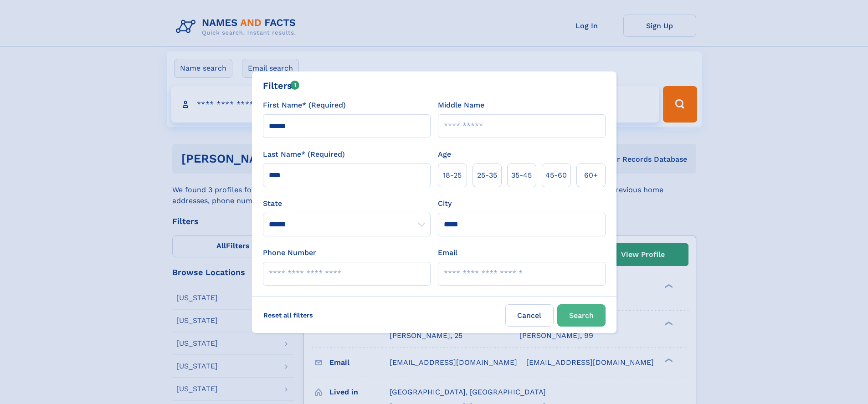  What do you see at coordinates (347, 204) in the screenshot?
I see `label: State` at bounding box center [347, 204].